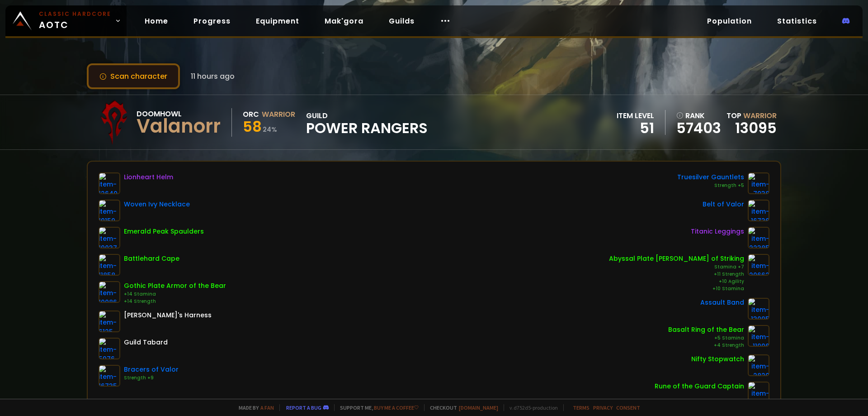  I want to click on div: Orc, so click(251, 114).